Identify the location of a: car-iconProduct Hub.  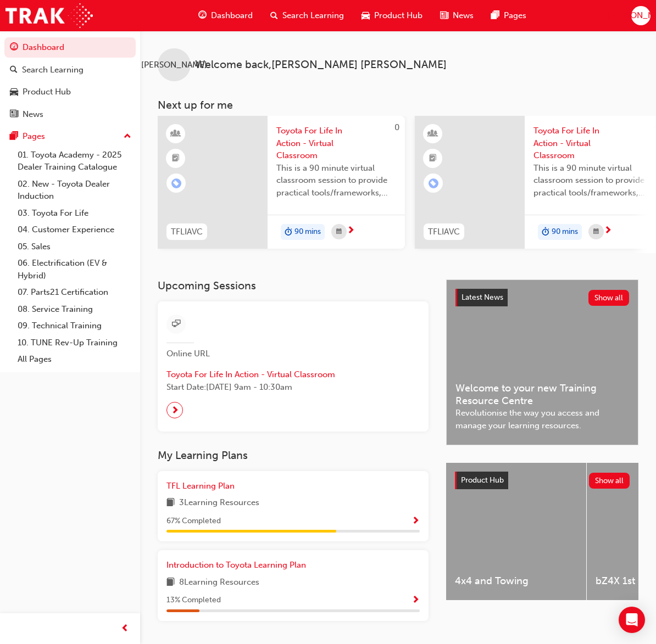
(392, 15).